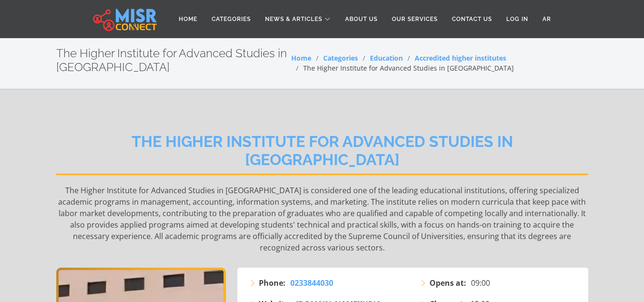  Describe the element at coordinates (386, 58) in the screenshot. I see `a: Education` at that location.